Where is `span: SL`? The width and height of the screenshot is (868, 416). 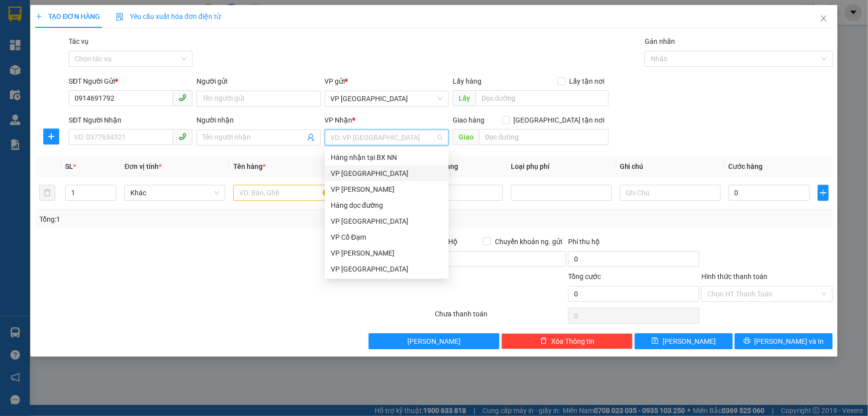
span: SL is located at coordinates (69, 166).